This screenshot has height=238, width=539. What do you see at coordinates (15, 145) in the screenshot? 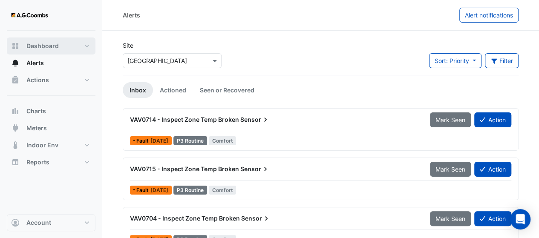
I see `app-icon: Indoor Env` at bounding box center [15, 145].